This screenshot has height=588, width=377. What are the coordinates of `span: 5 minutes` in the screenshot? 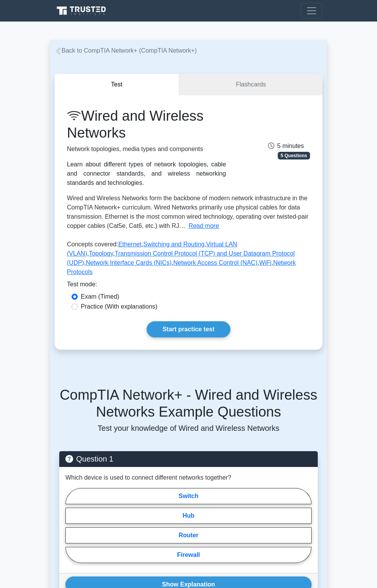 It's located at (286, 145).